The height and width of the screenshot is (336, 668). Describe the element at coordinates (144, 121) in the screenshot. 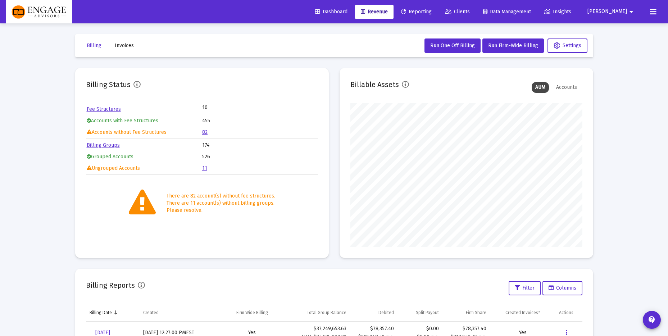

I see `td: Accounts with Fee Structures` at that location.